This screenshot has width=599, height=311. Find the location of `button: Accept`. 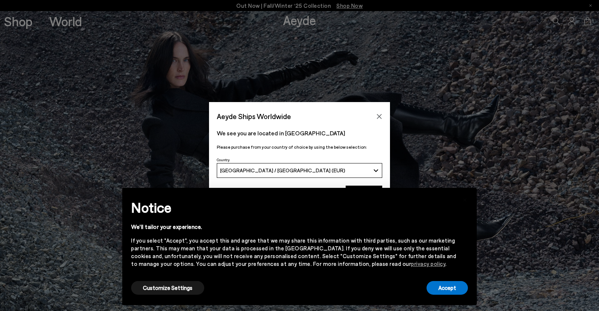

button: Accept is located at coordinates (447, 287).